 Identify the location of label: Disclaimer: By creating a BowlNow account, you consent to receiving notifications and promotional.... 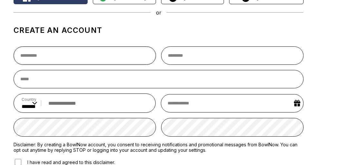
(158, 147).